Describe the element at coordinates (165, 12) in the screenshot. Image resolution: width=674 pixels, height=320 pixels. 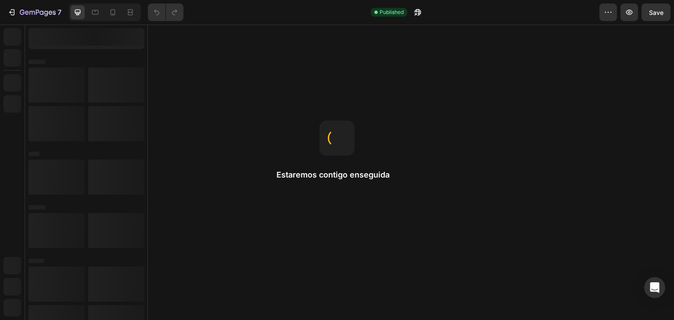
I see `div: Undo/Redo` at that location.